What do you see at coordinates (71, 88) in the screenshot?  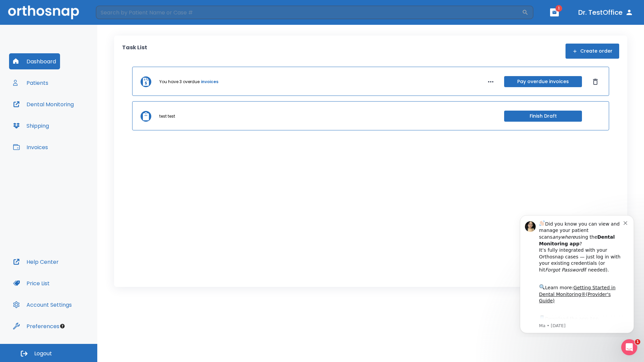 I see `div: Learn more: ​` at bounding box center [71, 88].